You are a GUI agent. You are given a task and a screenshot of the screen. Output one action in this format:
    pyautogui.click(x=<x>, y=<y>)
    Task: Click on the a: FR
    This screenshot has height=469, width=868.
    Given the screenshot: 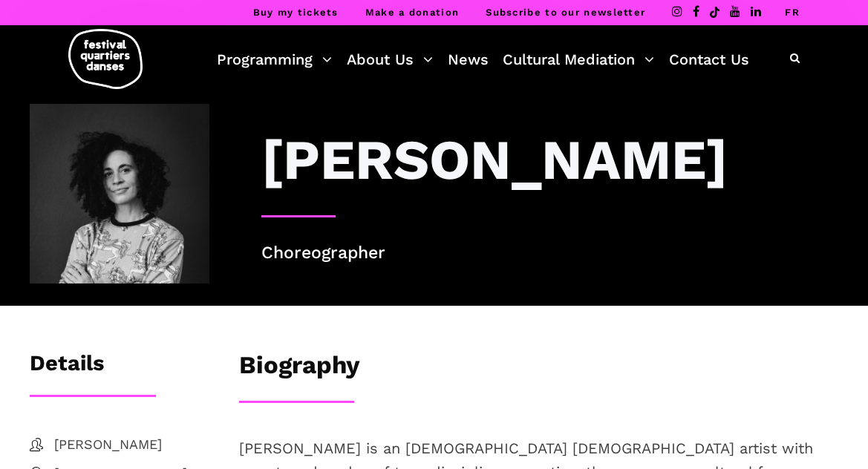 What is the action you would take?
    pyautogui.click(x=793, y=12)
    